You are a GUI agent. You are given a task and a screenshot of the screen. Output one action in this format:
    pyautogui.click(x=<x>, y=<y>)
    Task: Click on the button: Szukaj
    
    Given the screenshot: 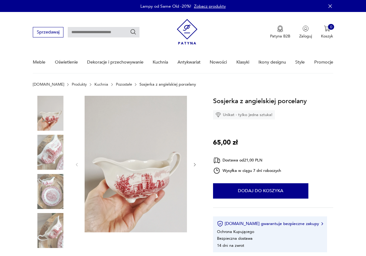 What is the action you would take?
    pyautogui.click(x=133, y=32)
    